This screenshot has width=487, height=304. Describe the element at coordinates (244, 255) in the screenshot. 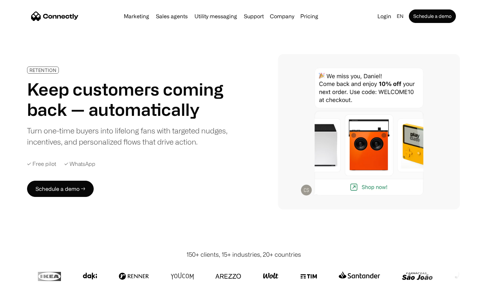

I see `div: 150+ clients, 15+ industries, 20+ countries` at that location.